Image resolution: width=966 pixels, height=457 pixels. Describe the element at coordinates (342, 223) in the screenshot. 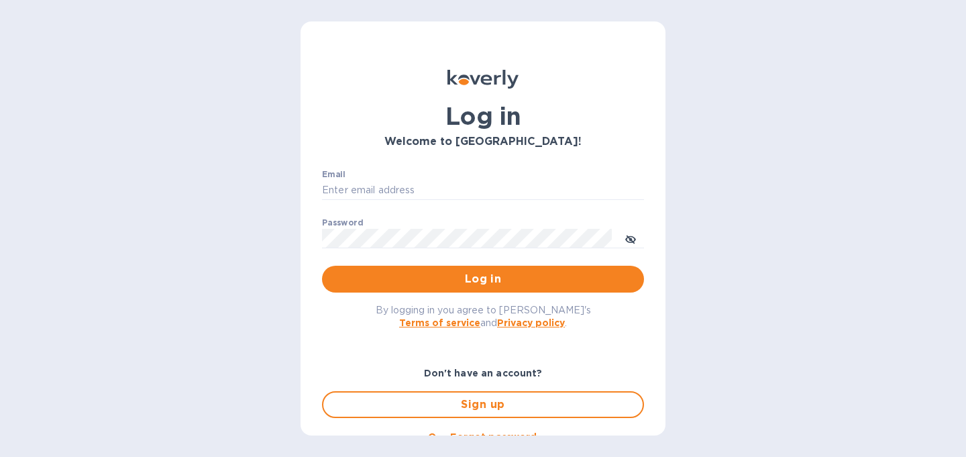

I see `label: Password` at that location.